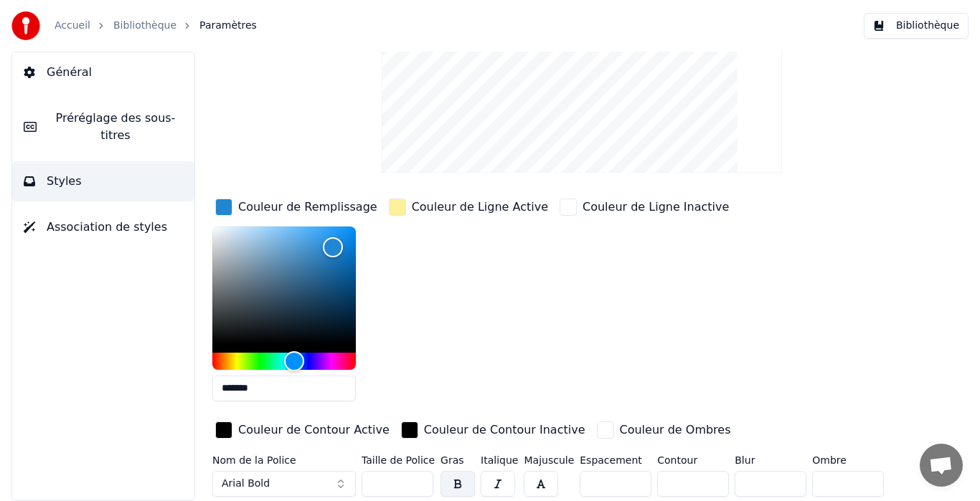 Image resolution: width=980 pixels, height=501 pixels. I want to click on label: Contour, so click(693, 460).